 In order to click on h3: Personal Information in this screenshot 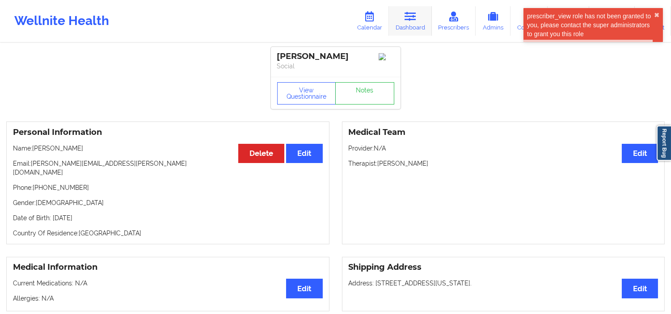, I will do `click(168, 132)`.